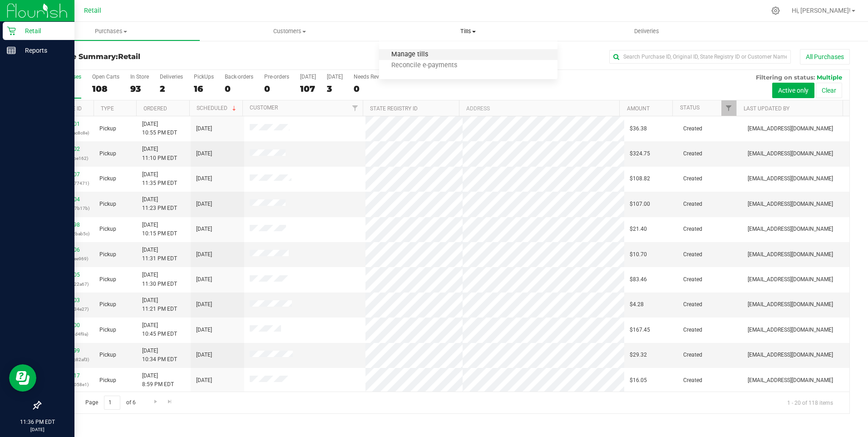  I want to click on div: Deliveries, so click(171, 77).